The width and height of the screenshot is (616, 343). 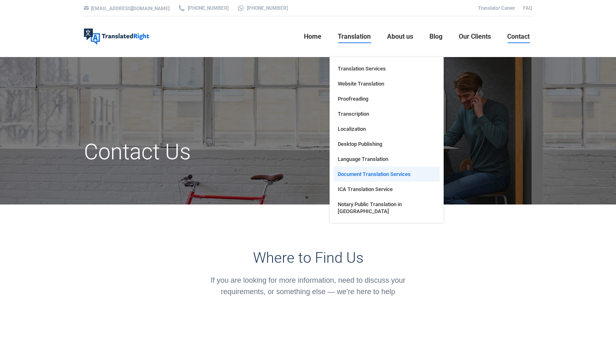 I want to click on a: Translation, so click(x=354, y=37).